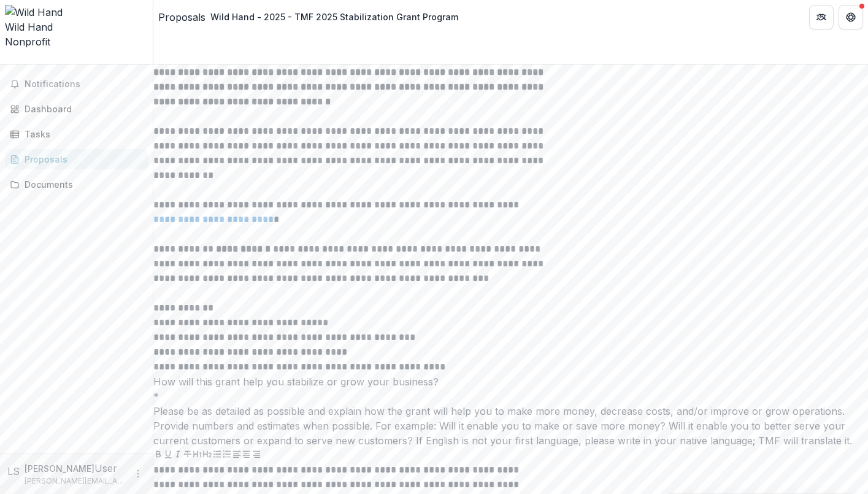  Describe the element at coordinates (28, 42) in the screenshot. I see `span: Nonprofit` at that location.